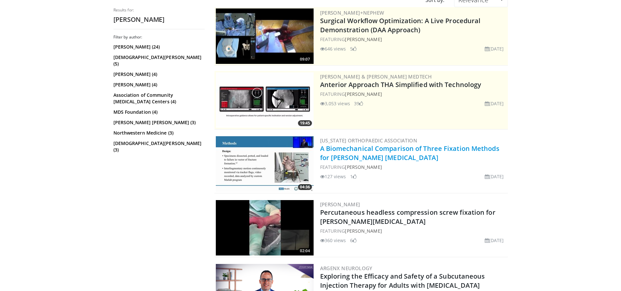  I want to click on a: 02:04, so click(265, 228).